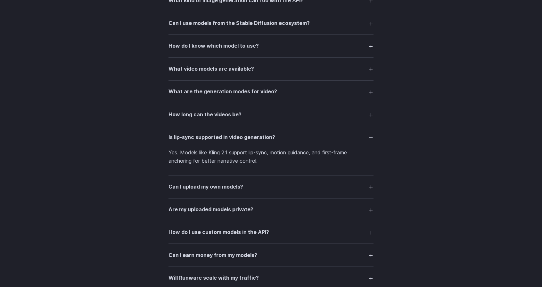  What do you see at coordinates (211, 210) in the screenshot?
I see `h3: Are my uploaded models private?` at bounding box center [211, 210].